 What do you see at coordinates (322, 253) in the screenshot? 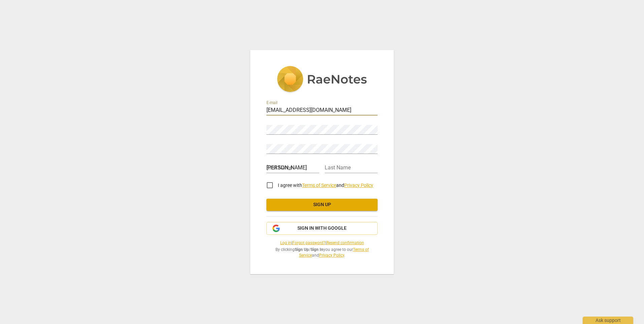
I see `span: By clicking / you agree to our and .` at bounding box center [322, 253].